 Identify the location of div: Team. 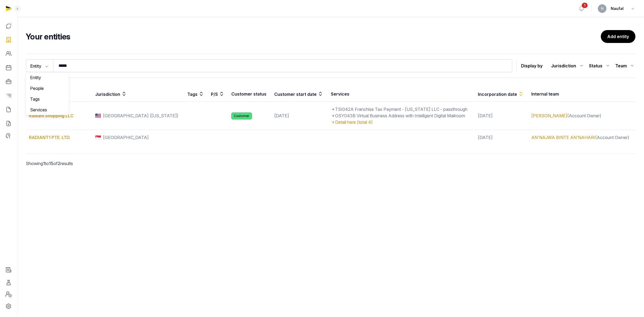
(625, 66).